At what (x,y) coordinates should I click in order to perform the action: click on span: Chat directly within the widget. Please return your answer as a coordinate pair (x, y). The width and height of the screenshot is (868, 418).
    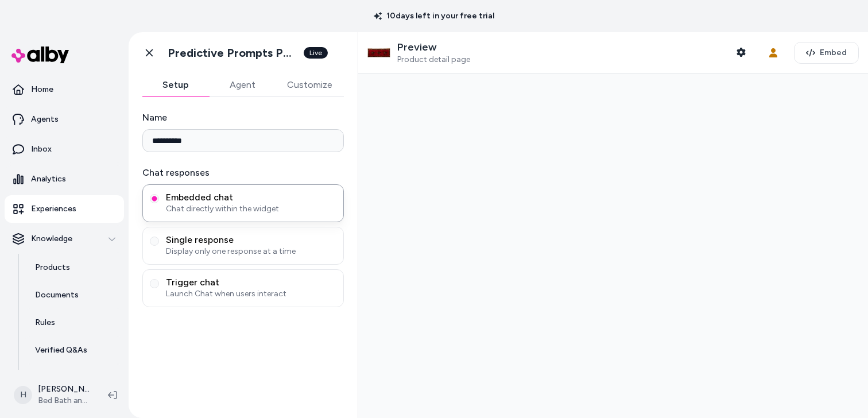
    Looking at the image, I should click on (251, 209).